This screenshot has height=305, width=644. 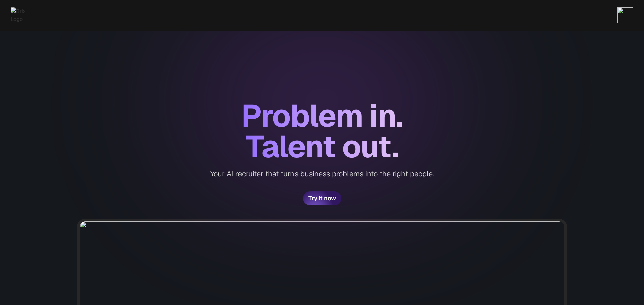 I want to click on div: Talent out., so click(x=322, y=147).